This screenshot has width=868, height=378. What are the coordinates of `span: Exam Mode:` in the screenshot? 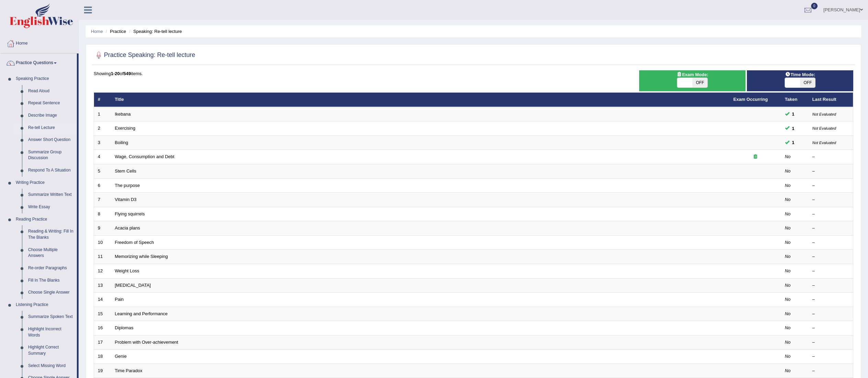 It's located at (692, 74).